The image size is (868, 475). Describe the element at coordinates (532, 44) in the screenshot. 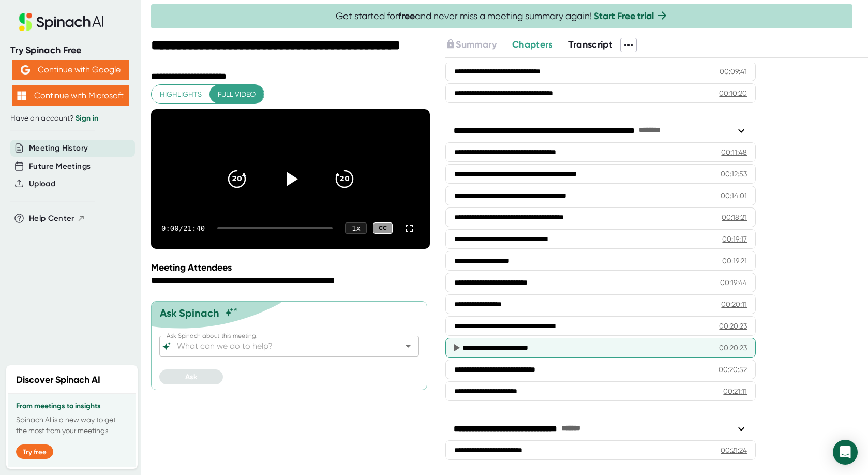

I see `button: Chapters` at that location.